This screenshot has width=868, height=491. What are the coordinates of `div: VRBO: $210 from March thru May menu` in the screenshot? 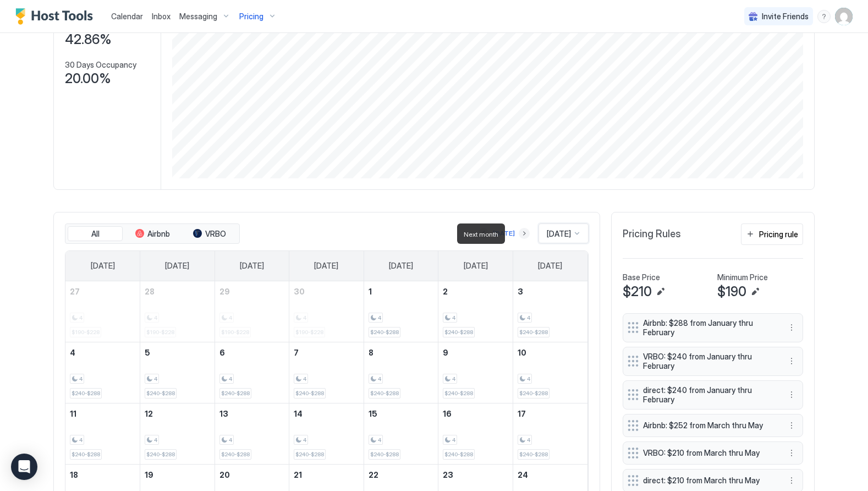 It's located at (713, 453).